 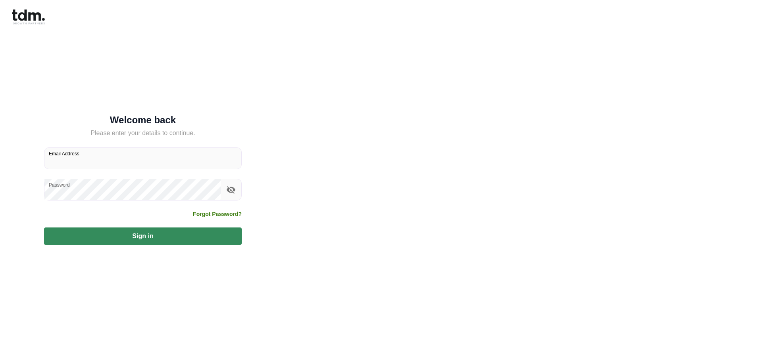 What do you see at coordinates (64, 154) in the screenshot?
I see `label: Email Address` at bounding box center [64, 154].